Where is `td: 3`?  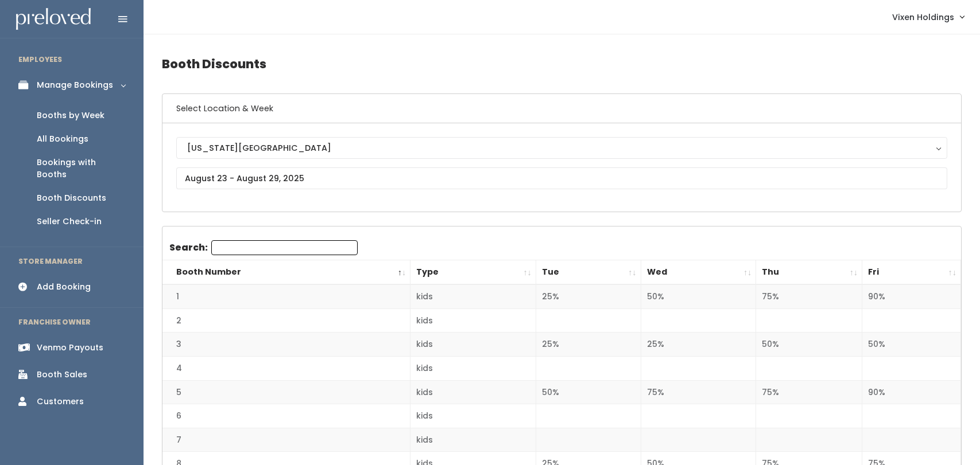
td: 3 is located at coordinates (287, 345).